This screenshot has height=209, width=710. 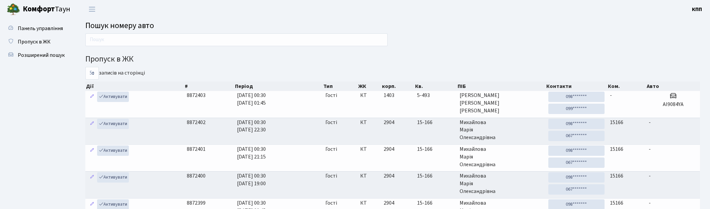 I want to click on th: Кв., so click(x=436, y=86).